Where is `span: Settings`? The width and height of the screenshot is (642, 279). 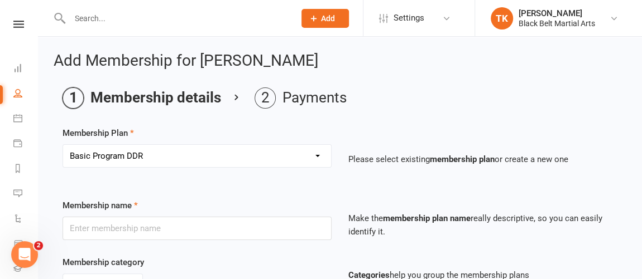 span: Settings is located at coordinates (408, 18).